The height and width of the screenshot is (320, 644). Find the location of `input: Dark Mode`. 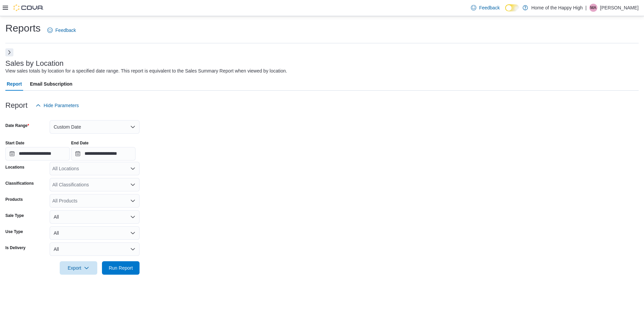

input: Dark Mode is located at coordinates (512, 8).